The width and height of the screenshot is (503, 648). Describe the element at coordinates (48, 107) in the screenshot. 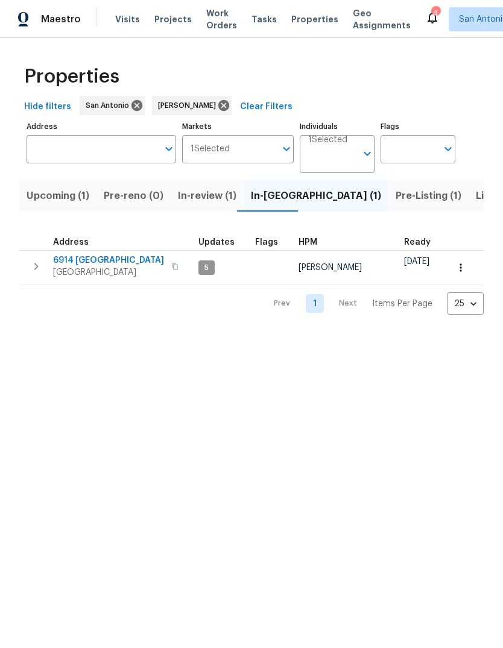

I see `button: Hide filters` at that location.